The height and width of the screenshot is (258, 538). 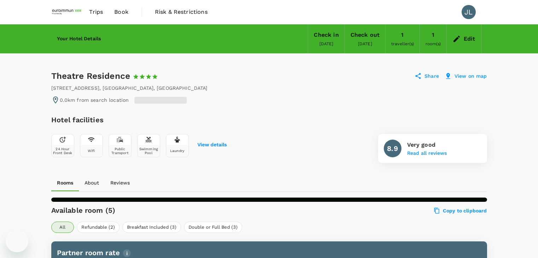 I want to click on span: Risk & Restrictions, so click(x=181, y=12).